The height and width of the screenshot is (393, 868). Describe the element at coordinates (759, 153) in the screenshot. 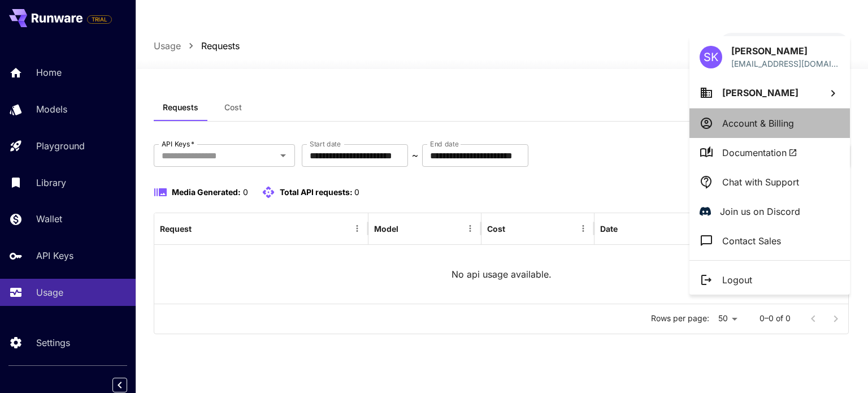

I see `span: Documentation` at that location.